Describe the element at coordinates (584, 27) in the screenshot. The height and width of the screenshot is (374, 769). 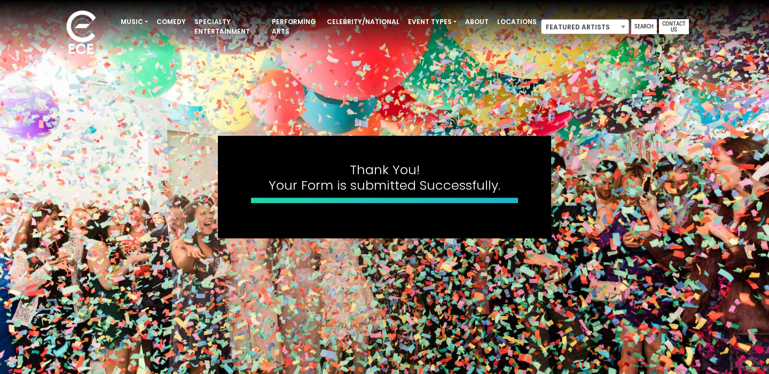
I see `span: Featured Artists` at that location.